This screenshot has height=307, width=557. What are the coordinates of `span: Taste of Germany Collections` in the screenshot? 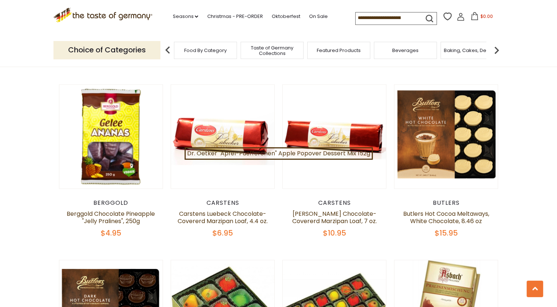 It's located at (272, 51).